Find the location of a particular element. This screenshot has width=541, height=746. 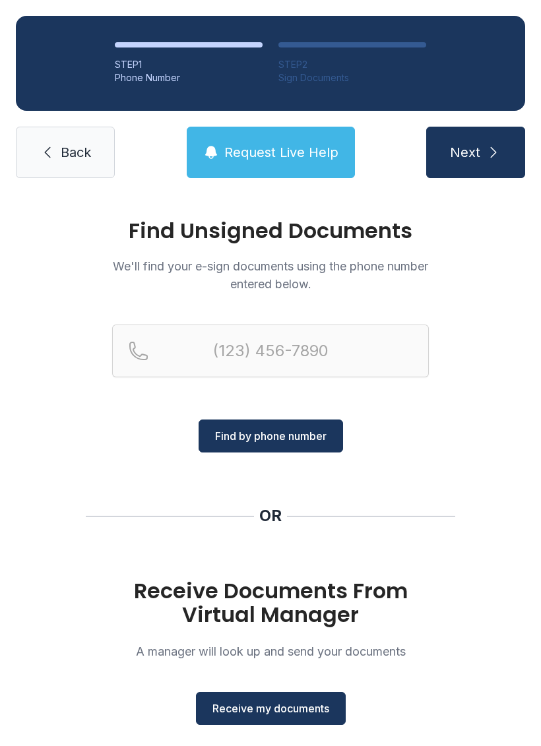

span: Back is located at coordinates (76, 152).